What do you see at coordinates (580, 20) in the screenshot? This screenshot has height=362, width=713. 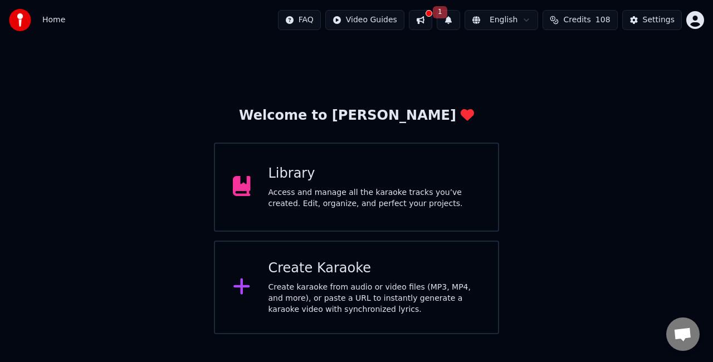 I see `button: Credits108` at bounding box center [580, 20].